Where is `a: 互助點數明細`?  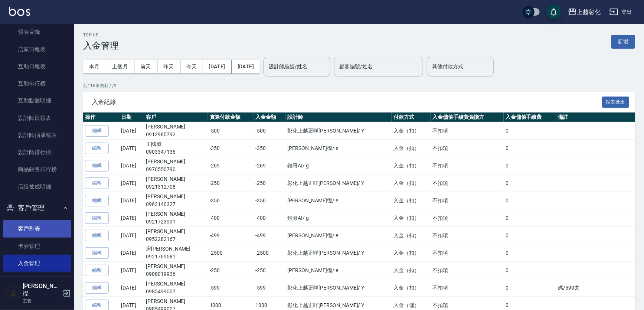 a: 互助點數明細 is located at coordinates (37, 101).